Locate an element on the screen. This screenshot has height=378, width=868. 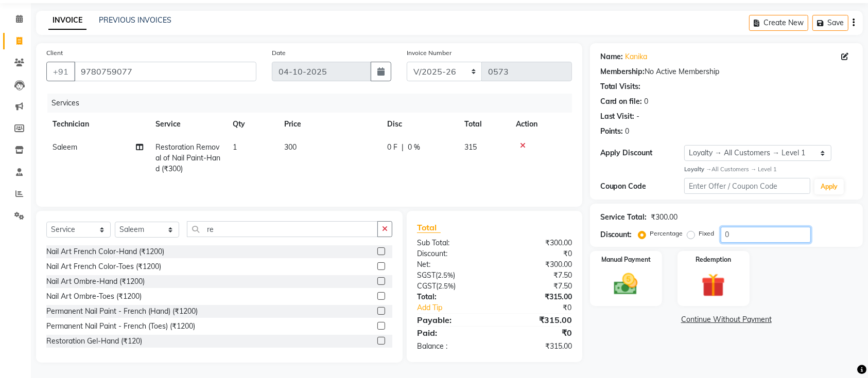
label: Date is located at coordinates (278, 53).